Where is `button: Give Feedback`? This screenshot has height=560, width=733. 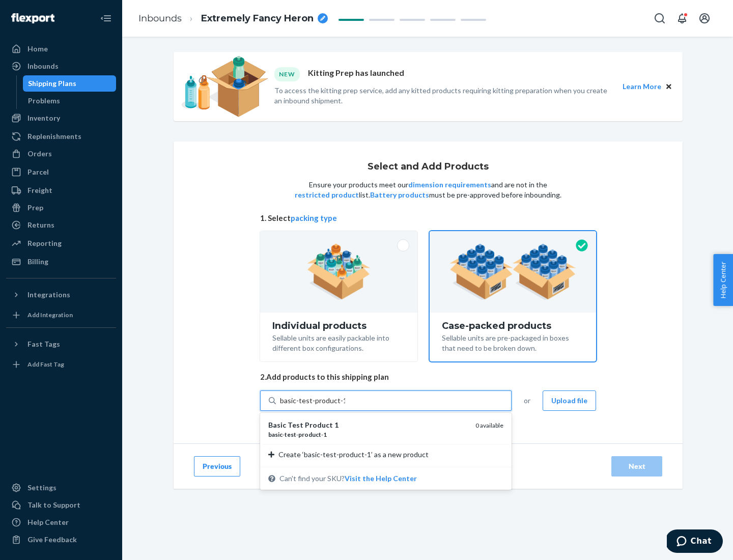 button: Give Feedback is located at coordinates (61, 539).